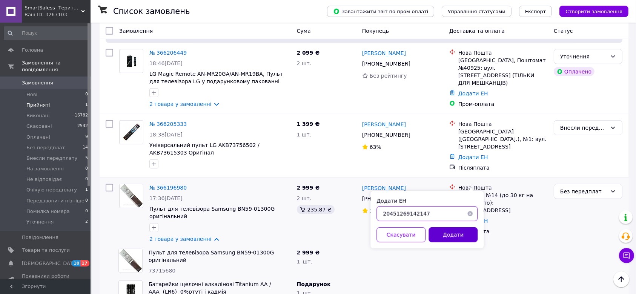  Describe the element at coordinates (308, 124) in the screenshot. I see `span: 1 399 ₴` at that location.